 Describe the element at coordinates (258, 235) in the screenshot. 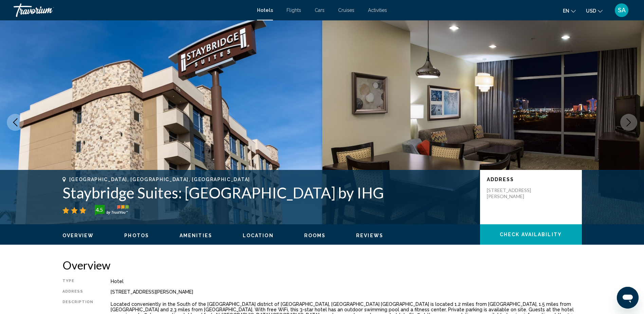

I see `button: Location` at that location.